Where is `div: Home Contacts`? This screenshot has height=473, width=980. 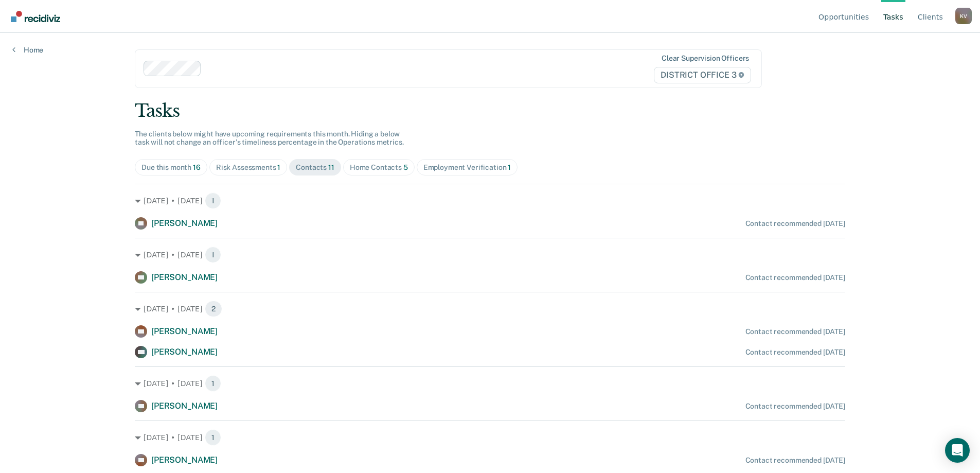 div: Home Contacts is located at coordinates (379, 168).